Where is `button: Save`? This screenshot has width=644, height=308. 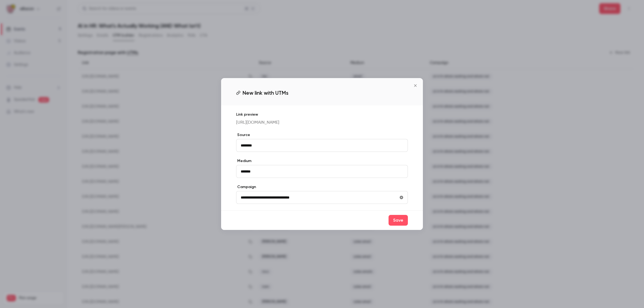 button: Save is located at coordinates (398, 220).